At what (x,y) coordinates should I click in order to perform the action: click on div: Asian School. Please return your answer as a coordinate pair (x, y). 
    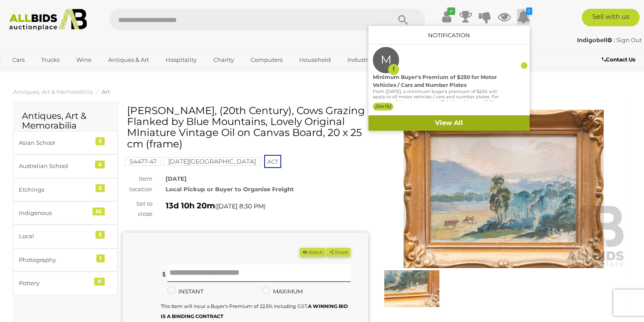
    Looking at the image, I should click on (55, 143).